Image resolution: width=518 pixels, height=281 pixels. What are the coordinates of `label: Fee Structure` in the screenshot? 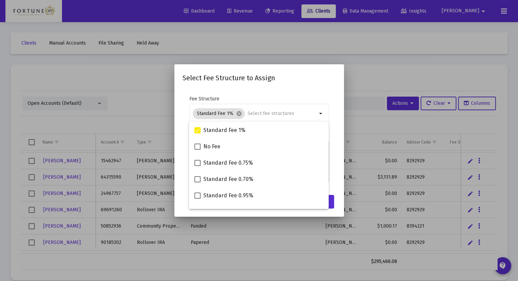 It's located at (204, 99).